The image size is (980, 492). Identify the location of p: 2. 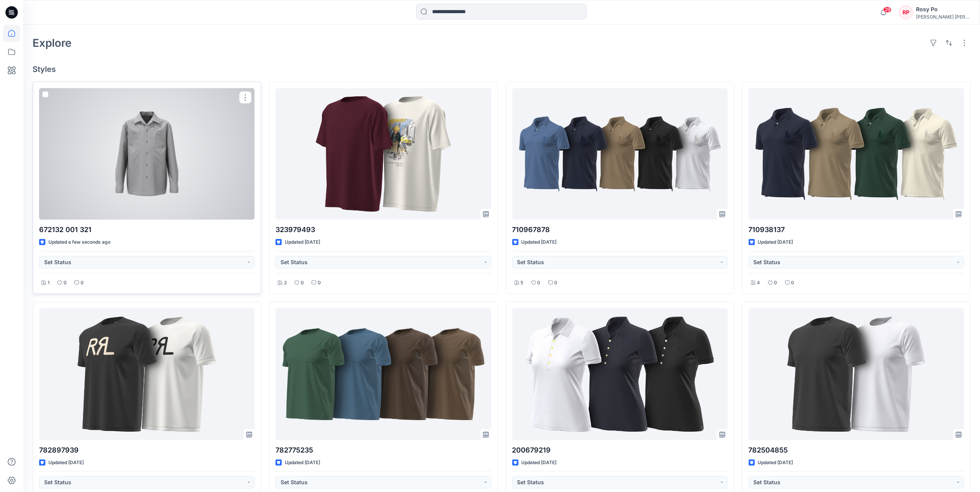
(285, 283).